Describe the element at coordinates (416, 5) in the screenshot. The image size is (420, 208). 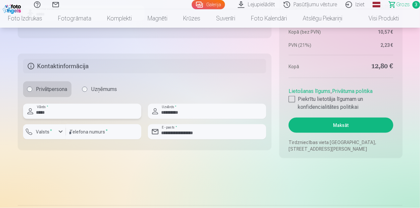
I see `span: 3` at that location.